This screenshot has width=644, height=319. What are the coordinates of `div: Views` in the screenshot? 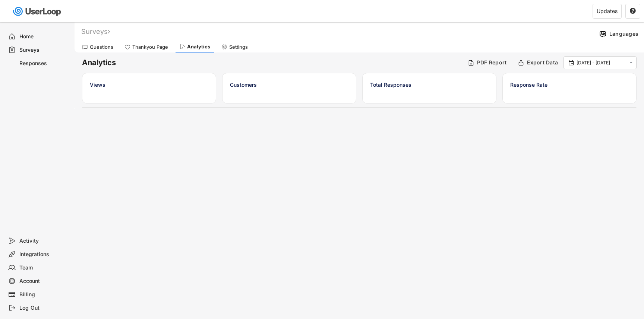 It's located at (149, 84).